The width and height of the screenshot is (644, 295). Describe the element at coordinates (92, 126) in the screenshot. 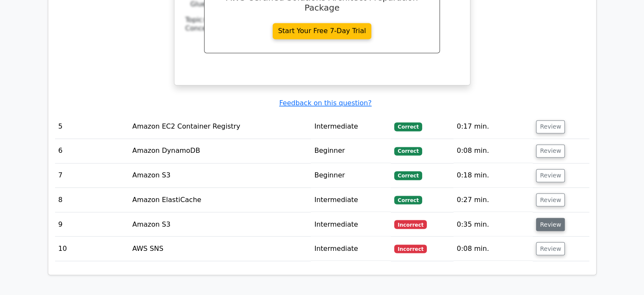

I see `td: 5` at that location.